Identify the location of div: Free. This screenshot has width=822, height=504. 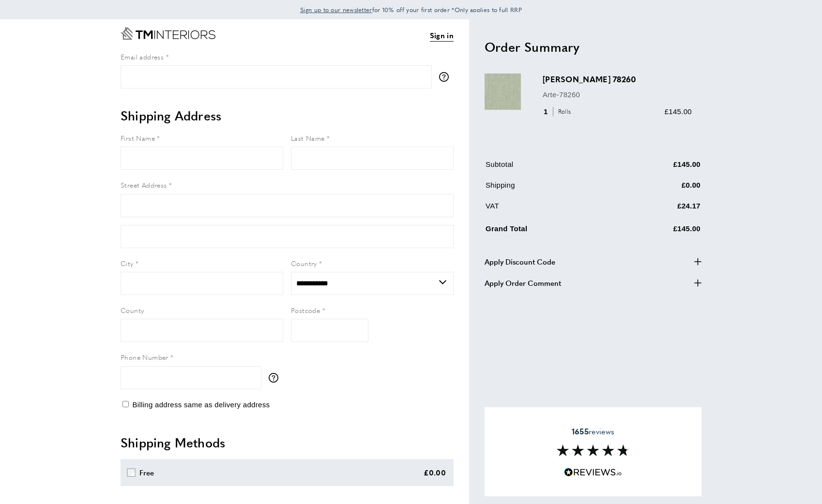
(147, 473).